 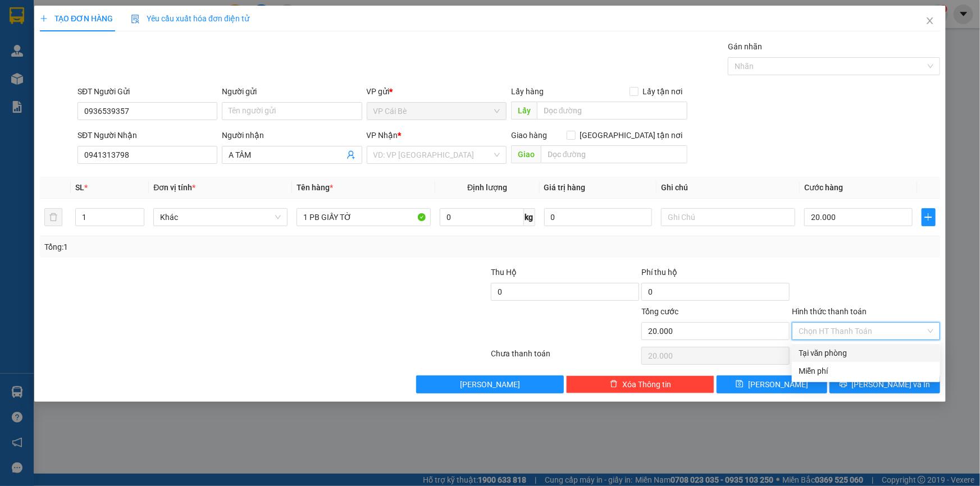 What do you see at coordinates (436, 111) in the screenshot?
I see `span: VP Cái Bè` at bounding box center [436, 111].